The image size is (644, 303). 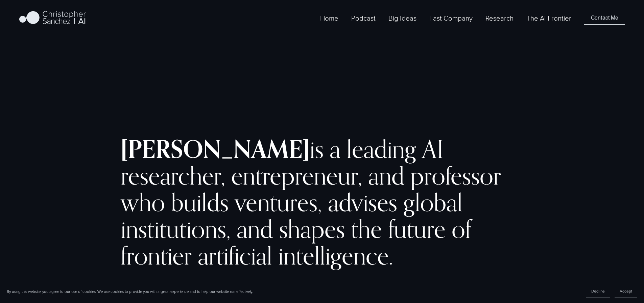 I want to click on span: Decline, so click(x=598, y=291).